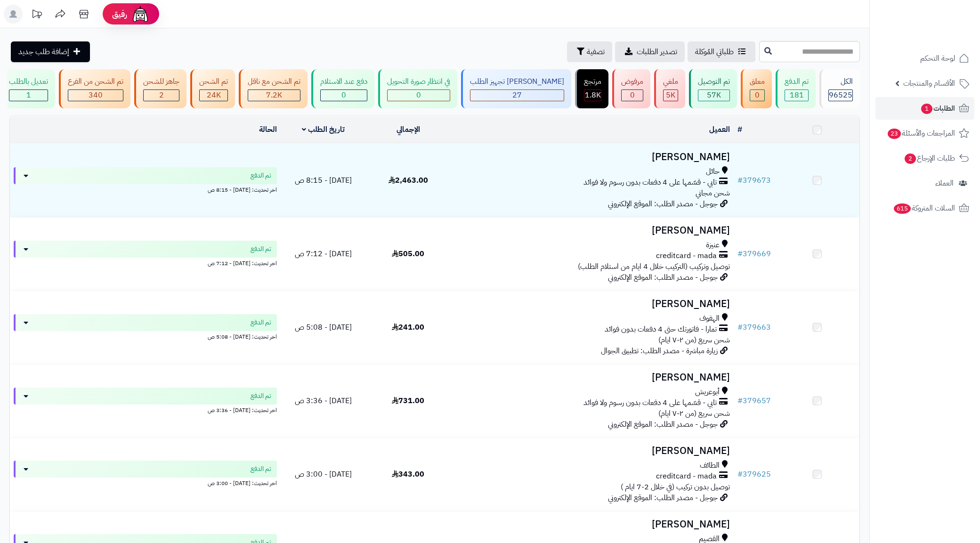  Describe the element at coordinates (714, 95) in the screenshot. I see `span: 57K` at that location.